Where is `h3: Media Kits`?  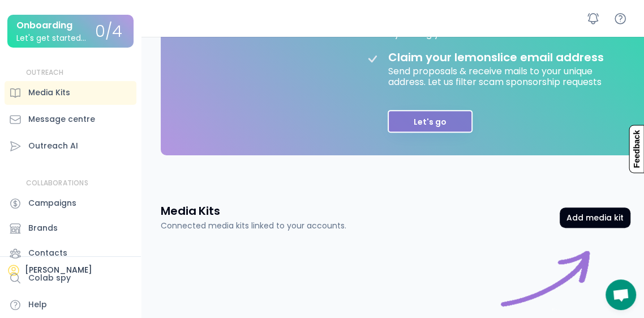
h3: Media Kits is located at coordinates (190, 210).